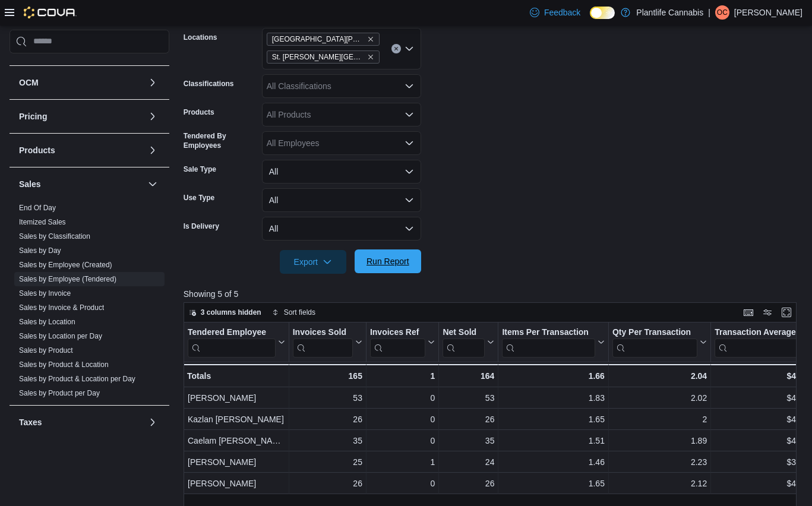  I want to click on div: Orianna Christensen, so click(723, 12).